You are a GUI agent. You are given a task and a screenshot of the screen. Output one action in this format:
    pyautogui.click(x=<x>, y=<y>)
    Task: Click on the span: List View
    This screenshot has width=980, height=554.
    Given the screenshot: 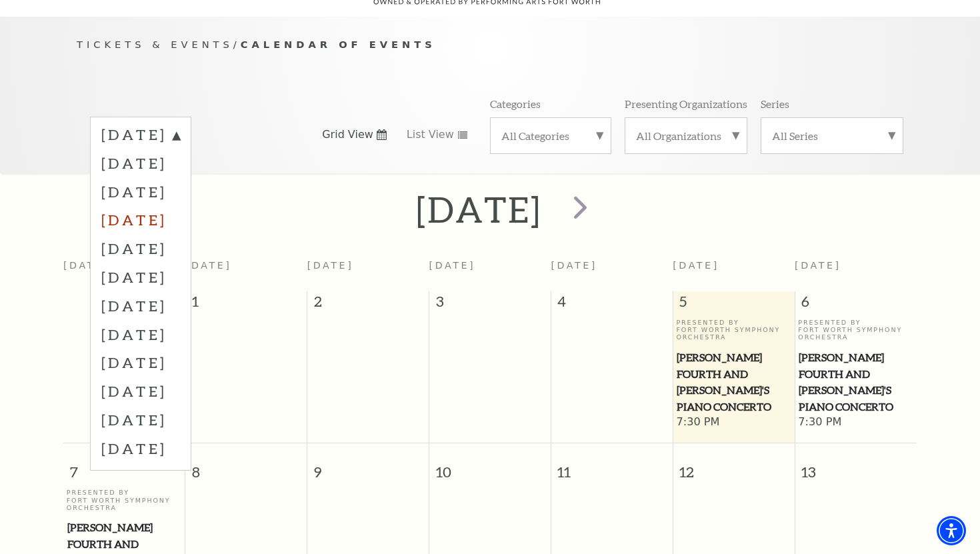 What is the action you would take?
    pyautogui.click(x=430, y=134)
    